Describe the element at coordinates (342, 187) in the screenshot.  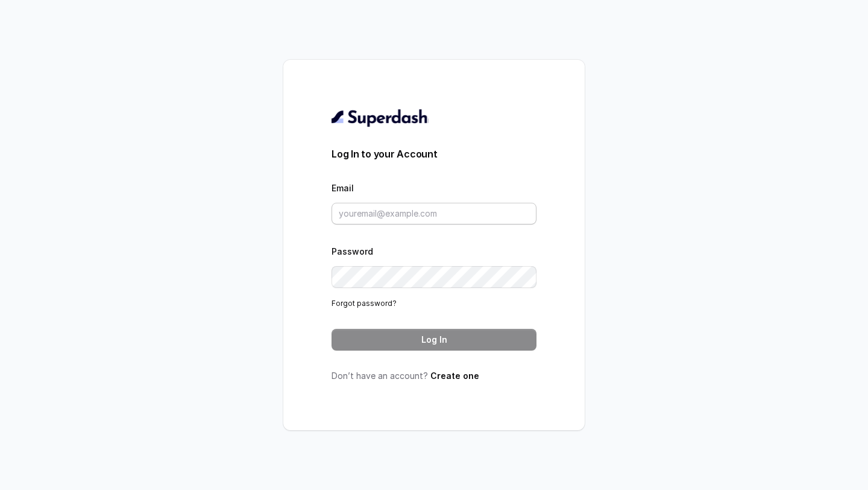
I see `label: Email` at that location.